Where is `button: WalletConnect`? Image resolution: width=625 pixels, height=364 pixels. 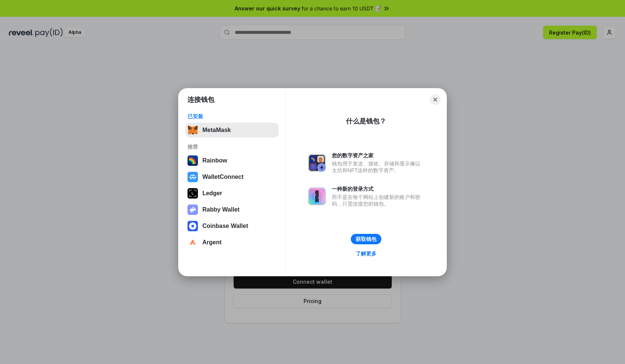
button: WalletConnect is located at coordinates (232, 177).